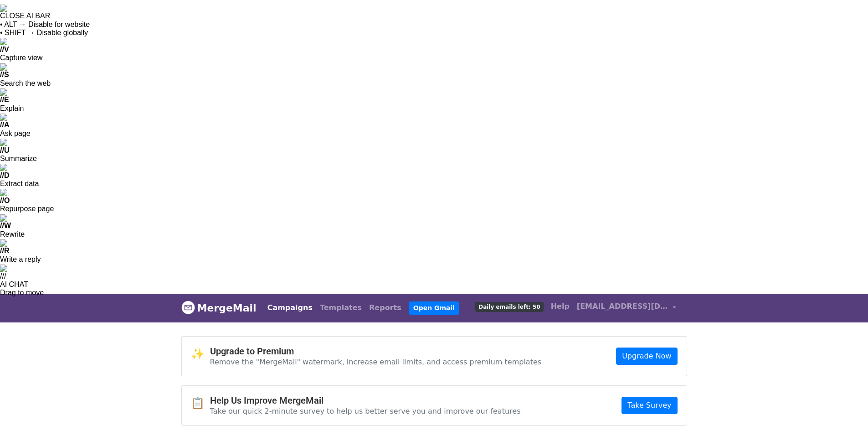  Describe the element at coordinates (376, 361) in the screenshot. I see `p: Remove the "MergeMail" watermark, increase email limits, and access premium templates` at that location.